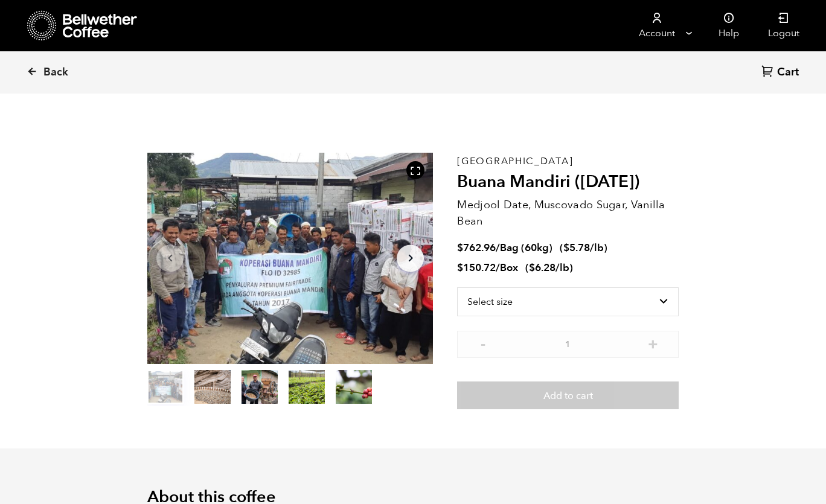 Image resolution: width=826 pixels, height=504 pixels. Describe the element at coordinates (788, 73) in the screenshot. I see `span: Cart` at that location.